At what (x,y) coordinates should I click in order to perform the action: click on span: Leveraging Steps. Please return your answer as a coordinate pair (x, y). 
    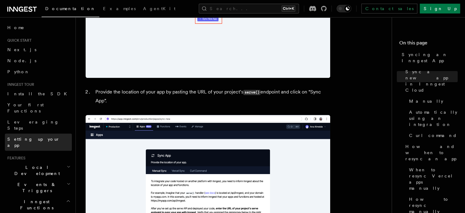
    Looking at the image, I should click on (33, 125).